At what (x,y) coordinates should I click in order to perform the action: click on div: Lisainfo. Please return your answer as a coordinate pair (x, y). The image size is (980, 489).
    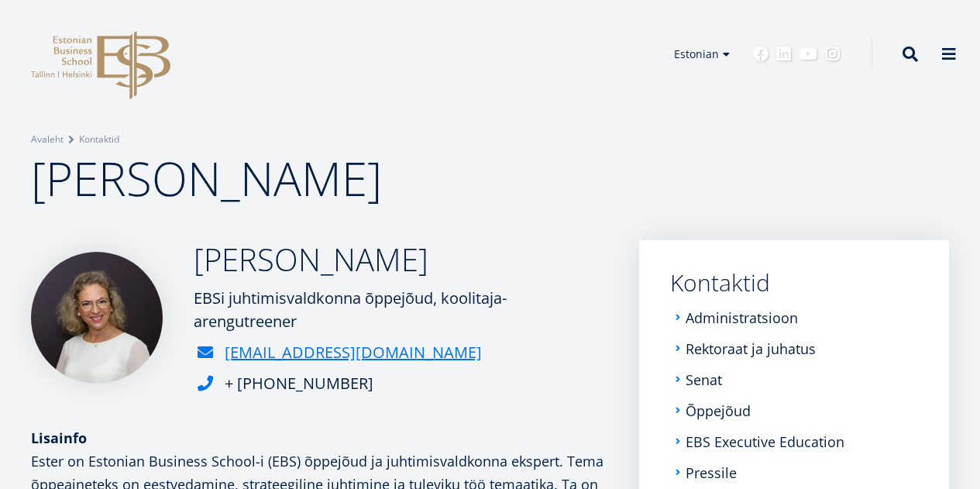
    Looking at the image, I should click on (320, 438).